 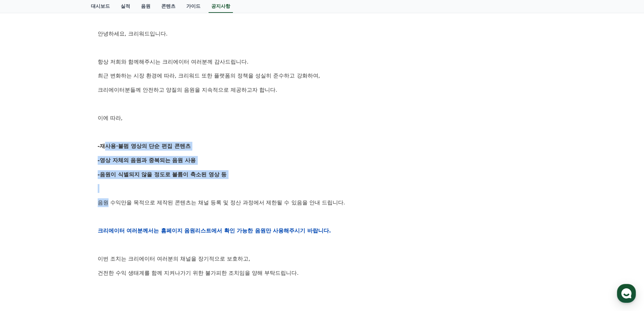 What do you see at coordinates (322, 259) in the screenshot?
I see `p: 이번 조치는 크리에이터 여러분의 채널을 장기적으로 보호하고,` at bounding box center [322, 259].